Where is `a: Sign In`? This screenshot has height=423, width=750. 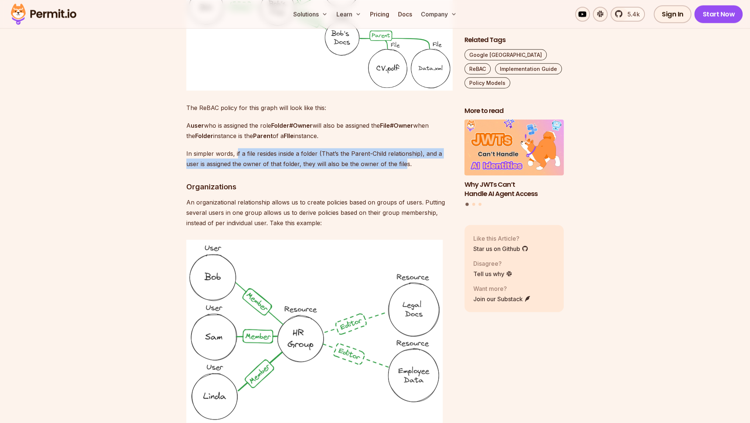 a: Sign In is located at coordinates (673, 14).